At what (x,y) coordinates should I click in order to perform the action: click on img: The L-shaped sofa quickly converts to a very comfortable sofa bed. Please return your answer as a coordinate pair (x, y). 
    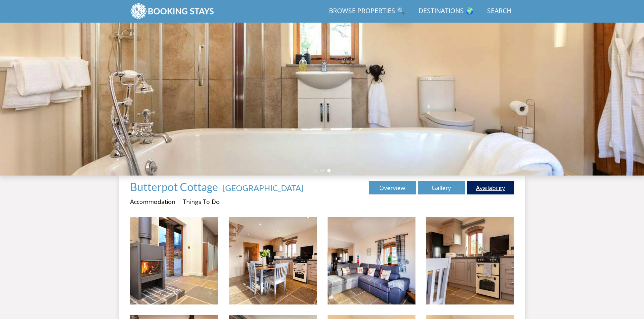
    Looking at the image, I should click on (372, 261).